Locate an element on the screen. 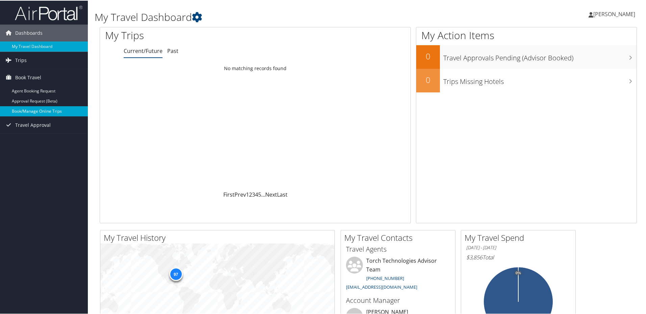 Image resolution: width=646 pixels, height=314 pixels. img: airportal-logo.png is located at coordinates (49, 12).